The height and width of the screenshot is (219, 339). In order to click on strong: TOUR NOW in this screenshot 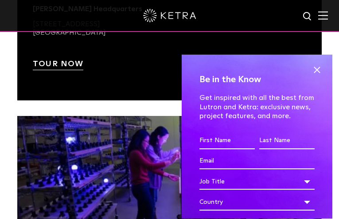, I will do `click(58, 64)`.